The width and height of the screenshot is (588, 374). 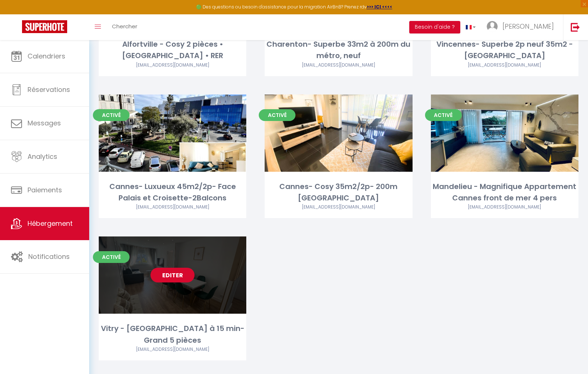 I want to click on a: Chercher, so click(x=125, y=27).